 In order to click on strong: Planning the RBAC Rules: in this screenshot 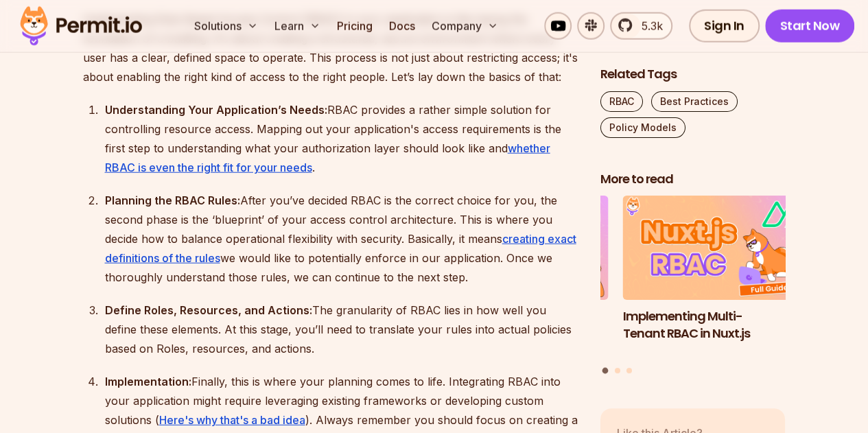, I will do `click(172, 200)`.